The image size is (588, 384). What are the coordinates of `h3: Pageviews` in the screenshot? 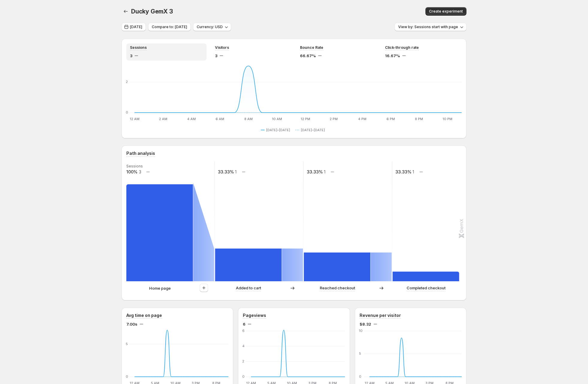 It's located at (255, 315).